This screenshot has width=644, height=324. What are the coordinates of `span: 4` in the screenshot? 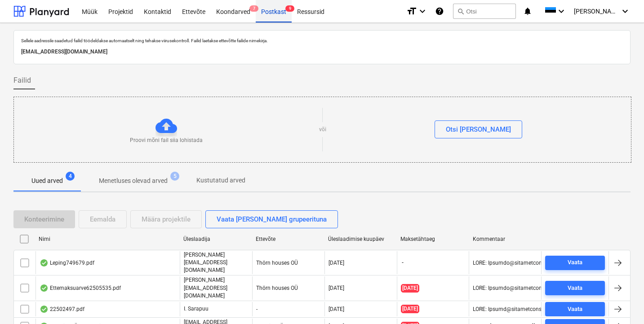 It's located at (70, 176).